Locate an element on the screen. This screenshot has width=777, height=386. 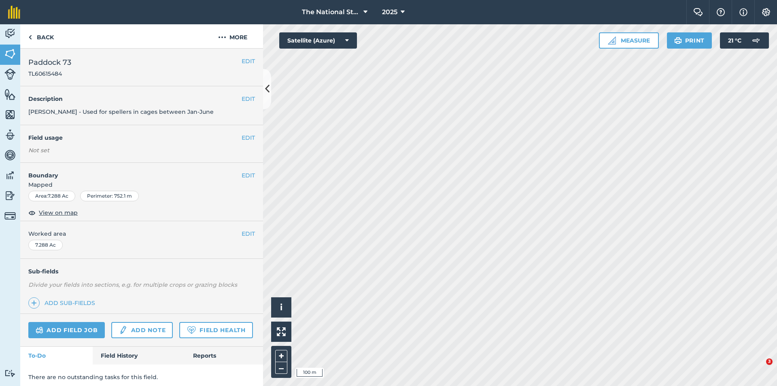
img: A cog icon is located at coordinates (766, 12).